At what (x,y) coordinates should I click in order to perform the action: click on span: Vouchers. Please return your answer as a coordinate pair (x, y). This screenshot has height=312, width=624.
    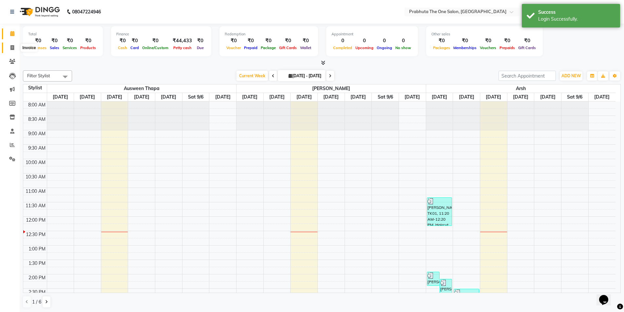
    Looking at the image, I should click on (488, 48).